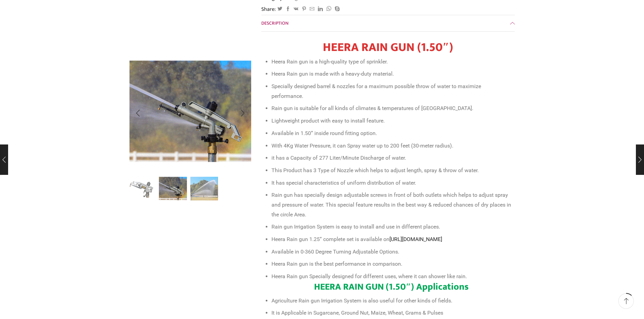 The image size is (644, 319). I want to click on li: it has a Capacity of 277 Liter/Minute Discharge of water., so click(391, 158).